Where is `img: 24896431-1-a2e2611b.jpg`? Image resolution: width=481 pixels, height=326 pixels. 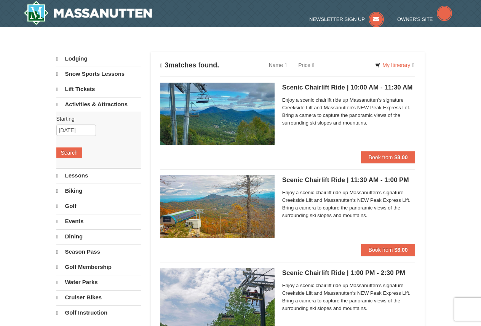
img: 24896431-1-a2e2611b.jpg is located at coordinates (218, 114).